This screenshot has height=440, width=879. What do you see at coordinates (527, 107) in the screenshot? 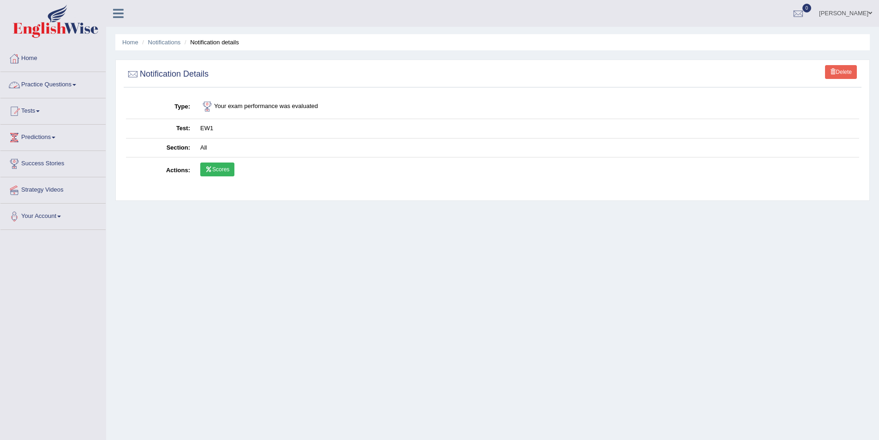
I see `td: Your exam performance was evaluated` at bounding box center [527, 107].